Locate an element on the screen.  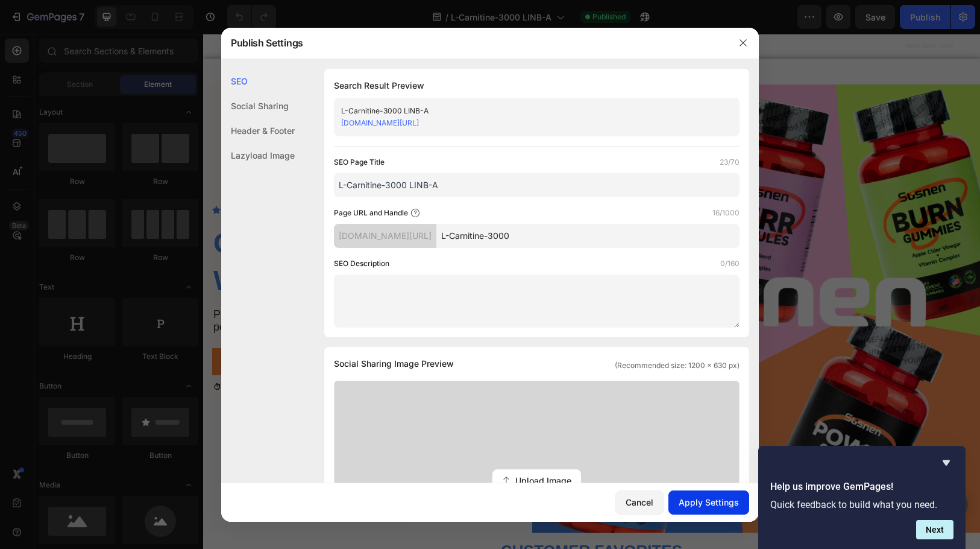
span: Challenges arise is located at coordinates (154, 209).